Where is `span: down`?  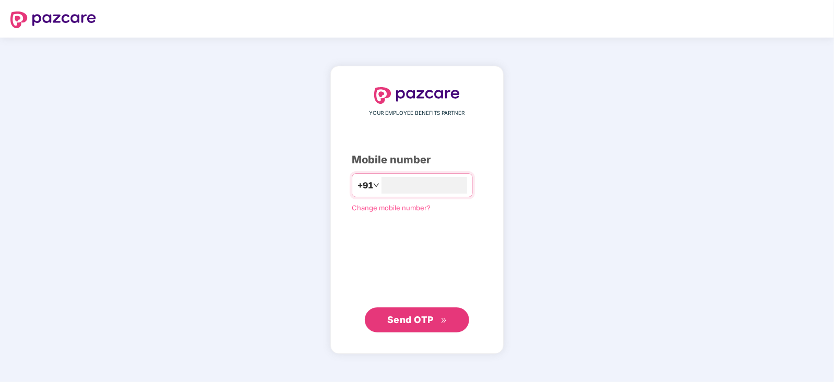 span: down is located at coordinates (376, 185).